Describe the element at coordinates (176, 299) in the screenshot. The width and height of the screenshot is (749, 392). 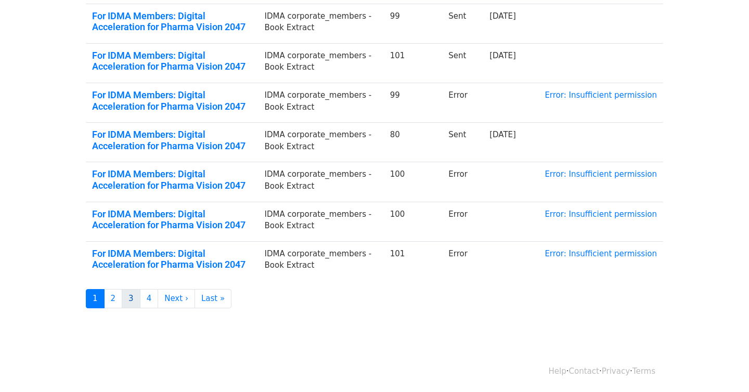
I see `a: Next ›` at that location.